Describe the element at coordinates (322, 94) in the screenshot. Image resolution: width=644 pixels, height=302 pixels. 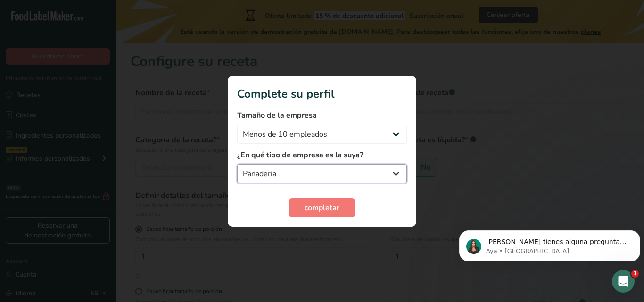
I see `h1: Complete su perfil` at that location.